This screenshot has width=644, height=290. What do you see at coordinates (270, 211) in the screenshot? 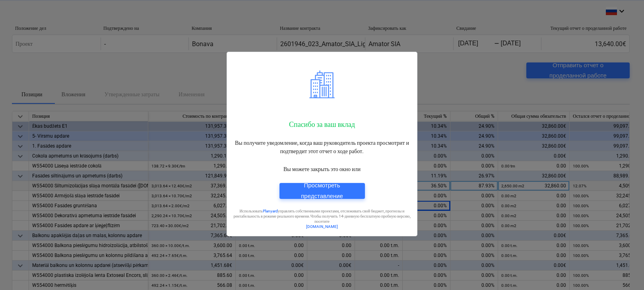
I see `a: Planyard` at bounding box center [270, 211].